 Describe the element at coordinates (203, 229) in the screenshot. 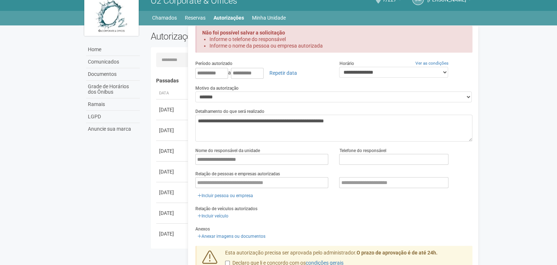

I see `label: Anexos` at that location.